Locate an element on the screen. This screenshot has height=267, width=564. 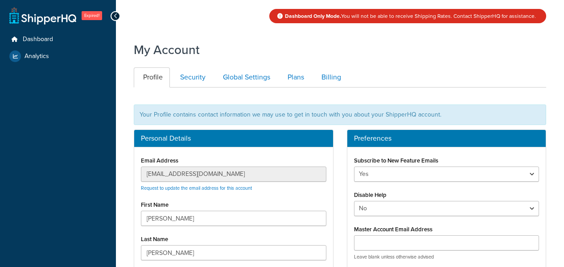
span: Analytics is located at coordinates (37, 56).